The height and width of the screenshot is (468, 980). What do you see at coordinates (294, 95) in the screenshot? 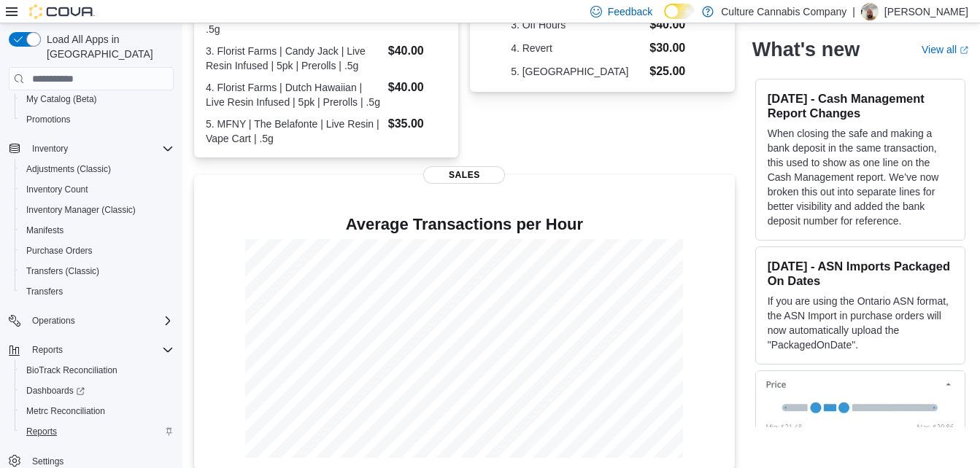
I see `dt: 4. Florist Farms | Dutch Hawaiian | Live Resin Infused | 5pk | Prerolls | .5g` at bounding box center [294, 95].